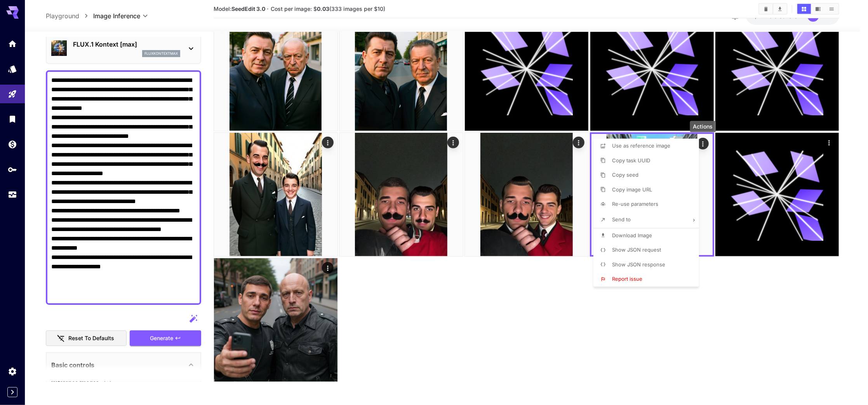 The image size is (868, 405). Describe the element at coordinates (625, 175) in the screenshot. I see `span: Copy seed` at that location.